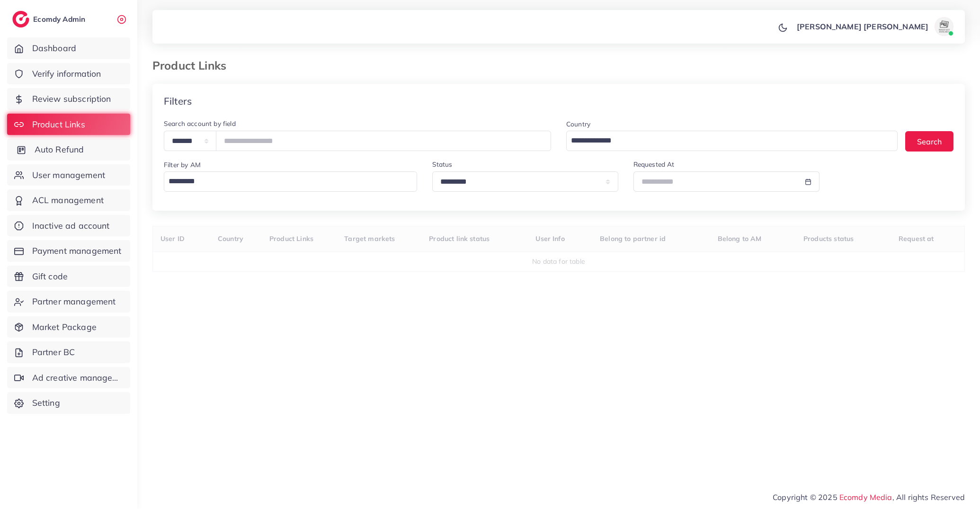  Describe the element at coordinates (929, 141) in the screenshot. I see `button: Search` at that location.